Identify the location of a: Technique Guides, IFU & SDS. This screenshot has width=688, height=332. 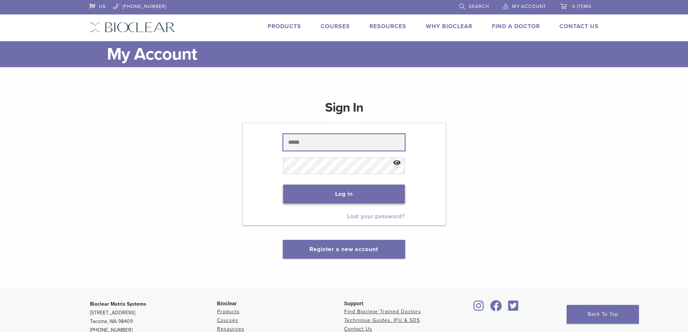
(382, 320).